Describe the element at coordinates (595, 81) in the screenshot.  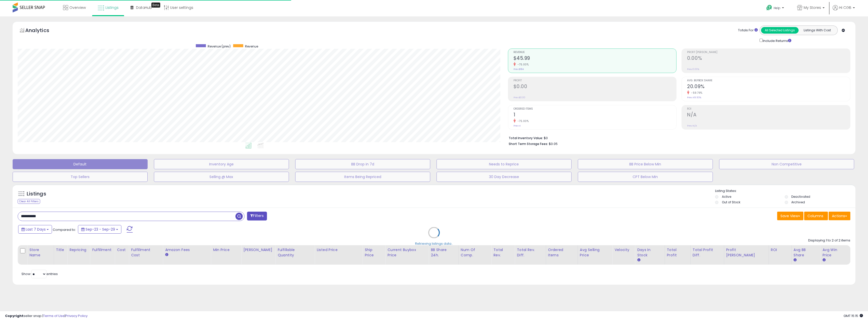
I see `span: Profit` at that location.